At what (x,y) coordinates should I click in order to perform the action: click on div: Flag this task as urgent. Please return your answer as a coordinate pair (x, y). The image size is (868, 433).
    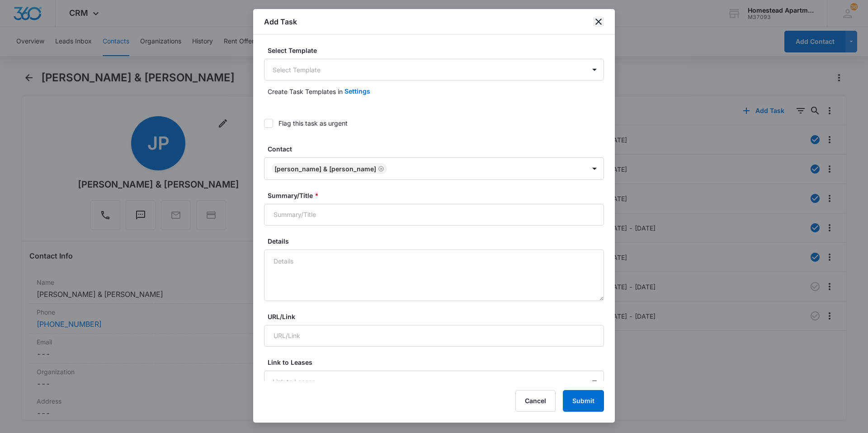
    Looking at the image, I should click on (313, 123).